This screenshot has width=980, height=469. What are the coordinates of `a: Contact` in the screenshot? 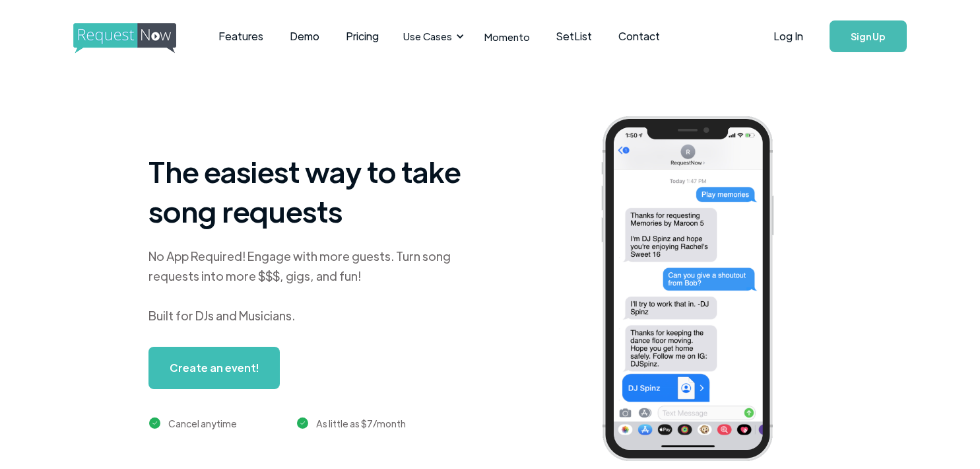 It's located at (639, 36).